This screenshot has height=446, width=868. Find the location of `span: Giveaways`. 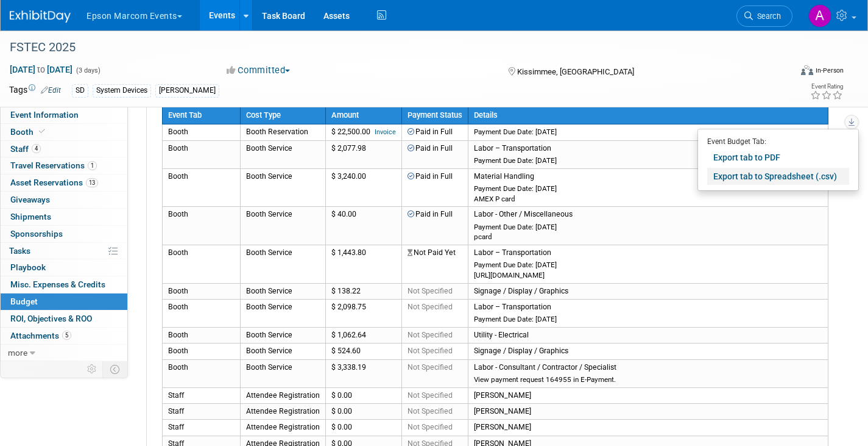

span: Giveaways is located at coordinates (30, 200).